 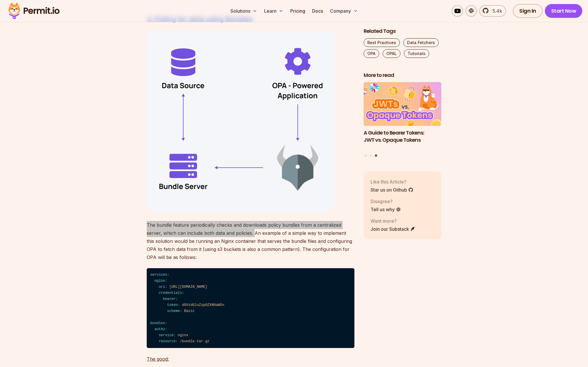 What do you see at coordinates (393, 221) in the screenshot?
I see `p: Want more?` at bounding box center [393, 221].